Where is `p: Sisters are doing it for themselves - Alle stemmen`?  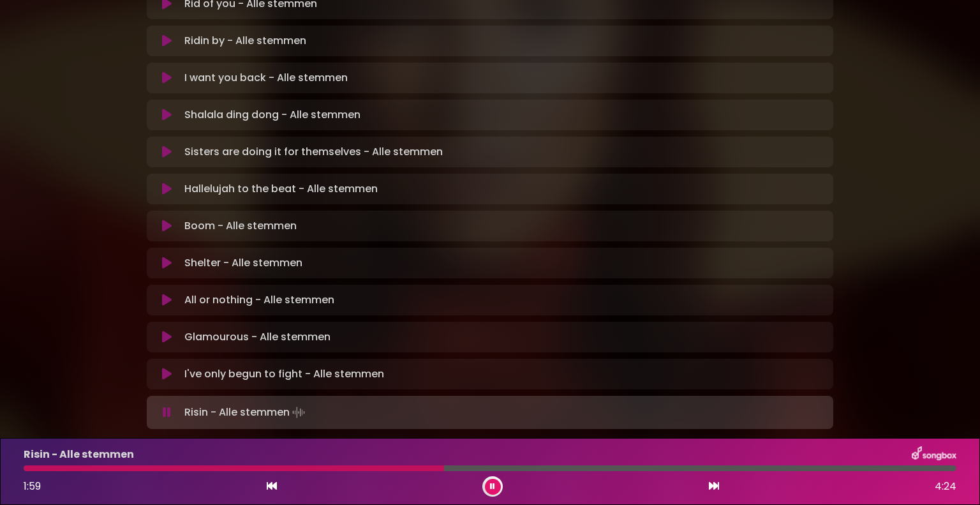 p: Sisters are doing it for themselves - Alle stemmen is located at coordinates (313, 152).